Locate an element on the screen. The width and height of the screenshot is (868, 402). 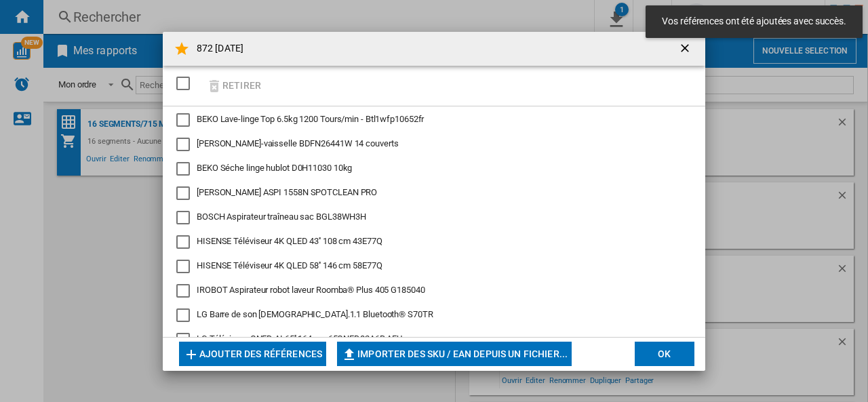
ng-md-icon: getI18NText('BUTTONS.CLOSE_DIALOG') is located at coordinates (686, 50).